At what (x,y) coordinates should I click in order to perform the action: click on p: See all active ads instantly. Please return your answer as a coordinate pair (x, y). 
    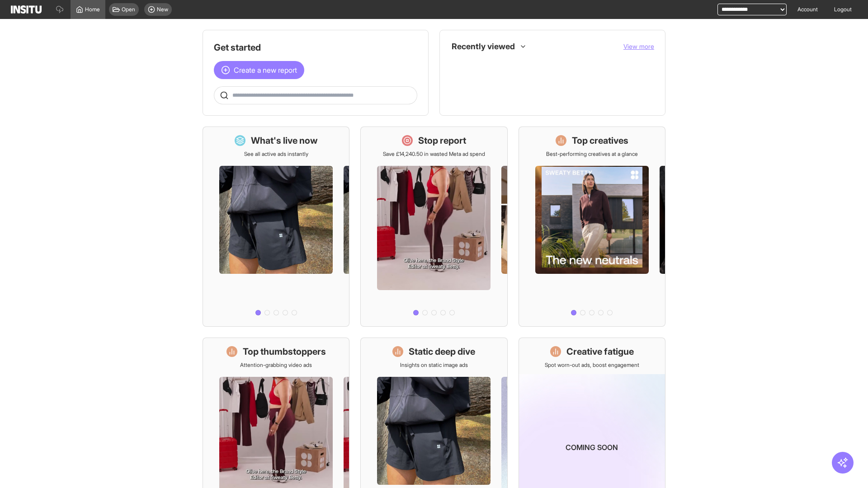
    Looking at the image, I should click on (276, 154).